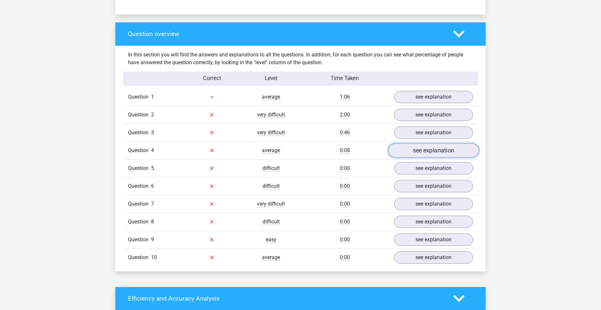 The image size is (601, 310). What do you see at coordinates (152, 168) in the screenshot?
I see `span: 5` at bounding box center [152, 168].